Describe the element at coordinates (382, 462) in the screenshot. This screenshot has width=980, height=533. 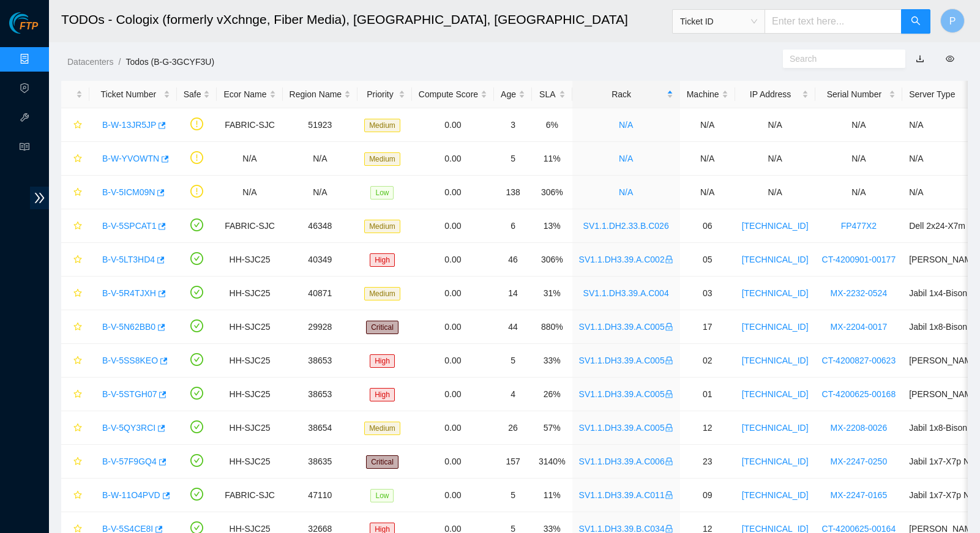
I see `span: Critical` at that location.